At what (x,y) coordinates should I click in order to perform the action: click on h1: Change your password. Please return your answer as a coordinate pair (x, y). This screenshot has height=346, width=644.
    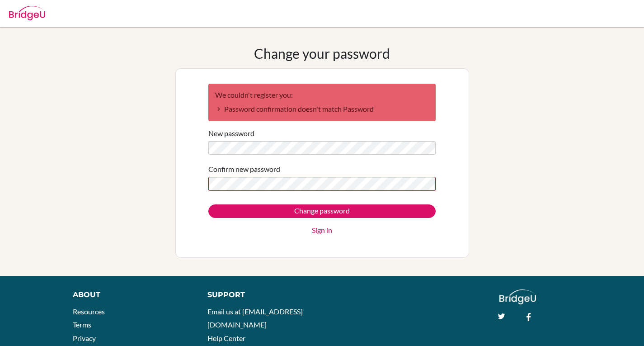
    Looking at the image, I should click on (322, 53).